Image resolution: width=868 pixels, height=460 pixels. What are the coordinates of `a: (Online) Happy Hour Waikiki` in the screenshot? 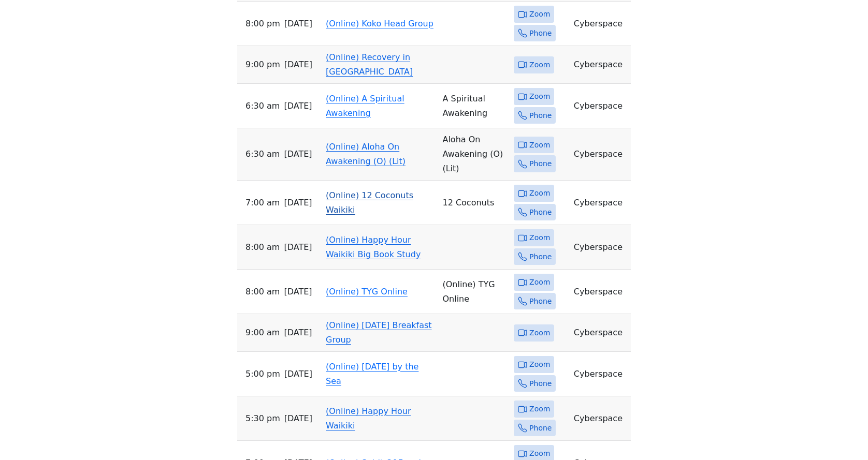 It's located at (368, 418).